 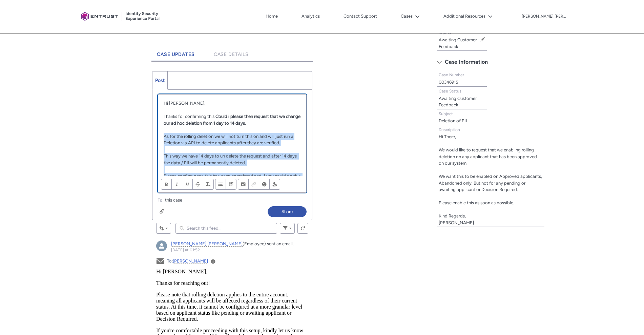 What do you see at coordinates (360, 16) in the screenshot?
I see `a: Contact Support` at bounding box center [360, 16].